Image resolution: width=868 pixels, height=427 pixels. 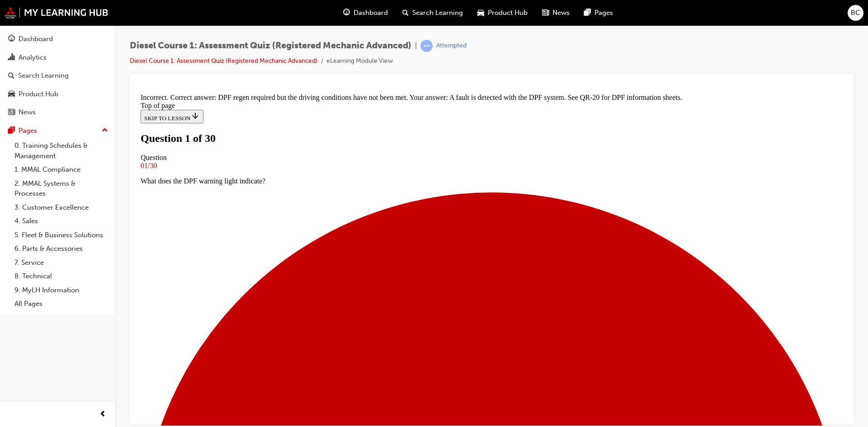 What do you see at coordinates (61, 221) in the screenshot?
I see `a: 4. Sales` at bounding box center [61, 221].